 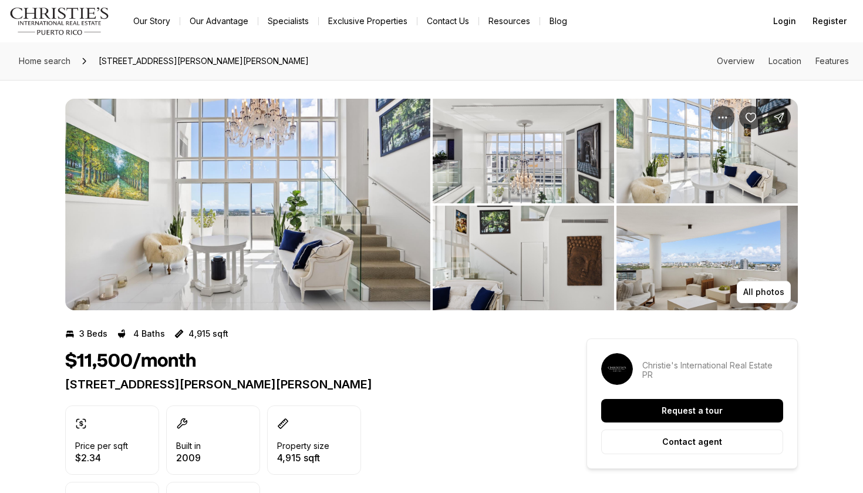 I want to click on a: logo, so click(x=59, y=21).